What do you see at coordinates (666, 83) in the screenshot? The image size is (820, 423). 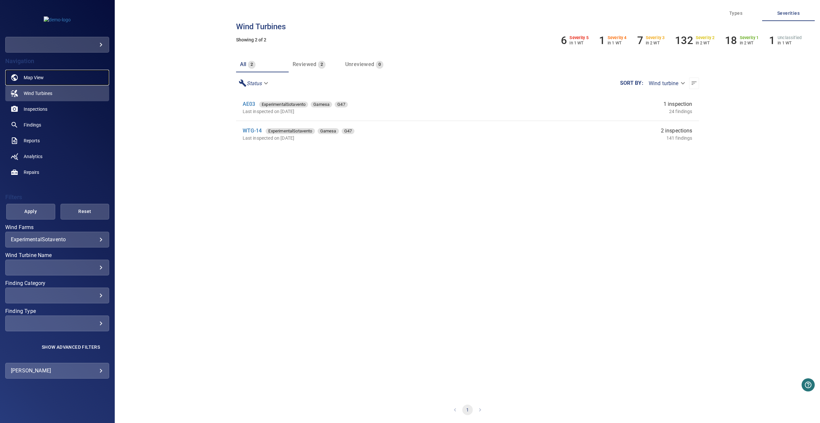 I see `div: Wind turbine` at bounding box center [666, 83].